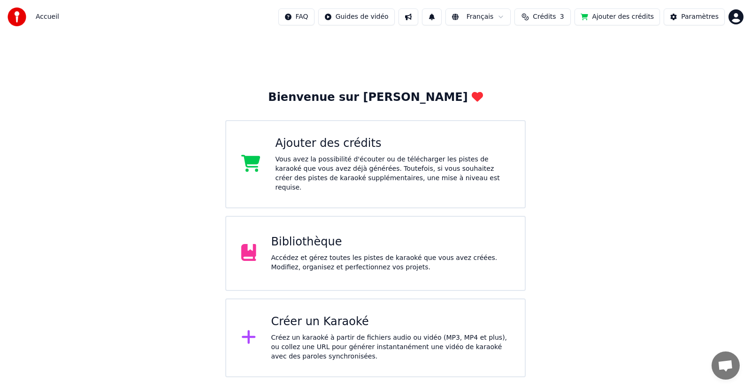 The width and height of the screenshot is (751, 389). I want to click on div: Ajouter des crédits, so click(393, 144).